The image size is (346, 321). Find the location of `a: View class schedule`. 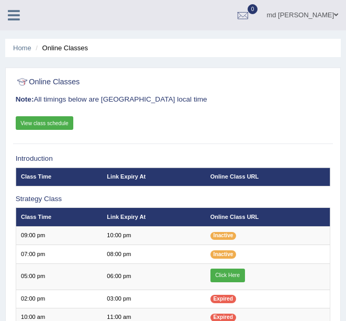

a: View class schedule is located at coordinates (44, 123).